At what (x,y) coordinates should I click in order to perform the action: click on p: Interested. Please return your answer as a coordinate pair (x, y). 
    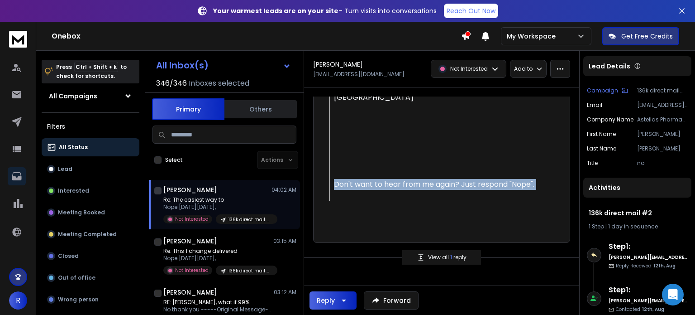
    Looking at the image, I should click on (73, 191).